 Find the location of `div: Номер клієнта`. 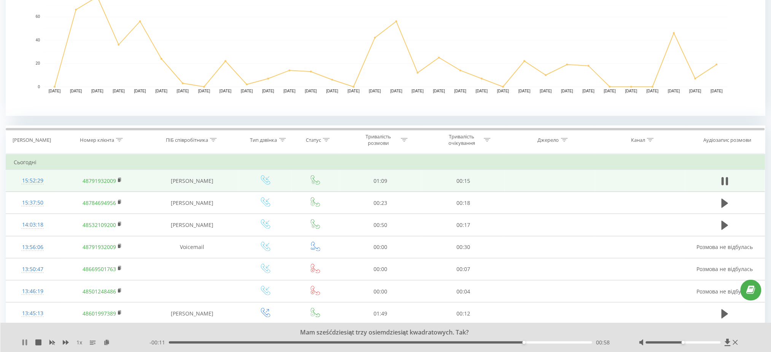

div: Номер клієнта is located at coordinates (97, 140).